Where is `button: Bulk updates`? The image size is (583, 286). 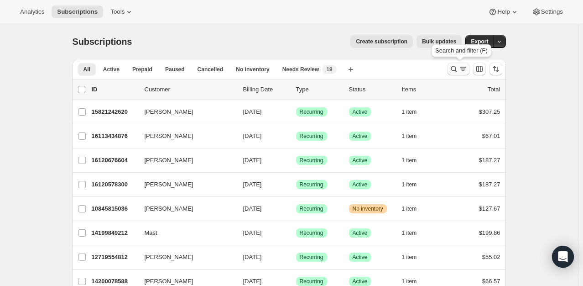 button: Bulk updates is located at coordinates (439, 42).